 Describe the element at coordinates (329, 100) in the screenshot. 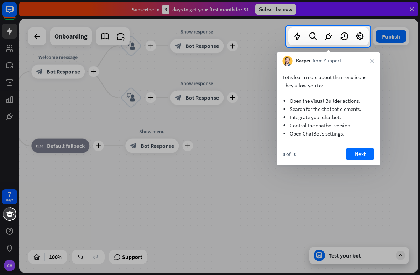

I see `li: Open the Visual Builder actions.` at that location.